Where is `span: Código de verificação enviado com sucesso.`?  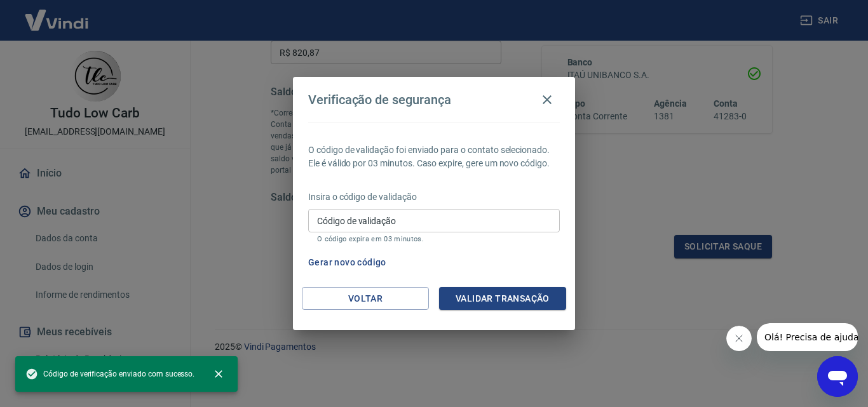 span: Código de verificação enviado com sucesso. is located at coordinates (110, 375).